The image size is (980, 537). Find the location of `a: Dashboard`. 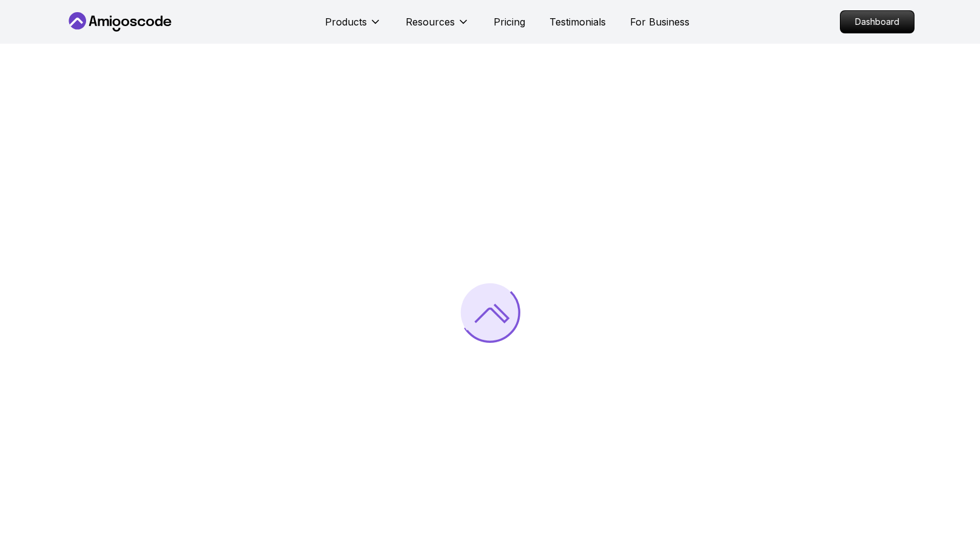

a: Dashboard is located at coordinates (877, 22).